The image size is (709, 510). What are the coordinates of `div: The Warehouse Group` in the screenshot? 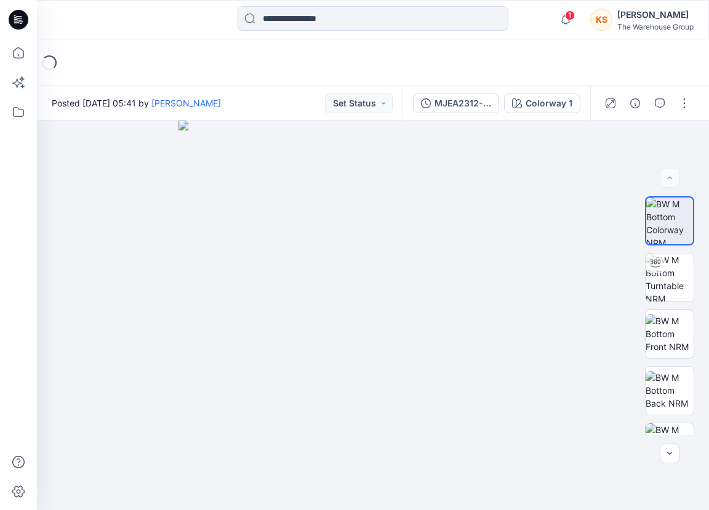 It's located at (655, 26).